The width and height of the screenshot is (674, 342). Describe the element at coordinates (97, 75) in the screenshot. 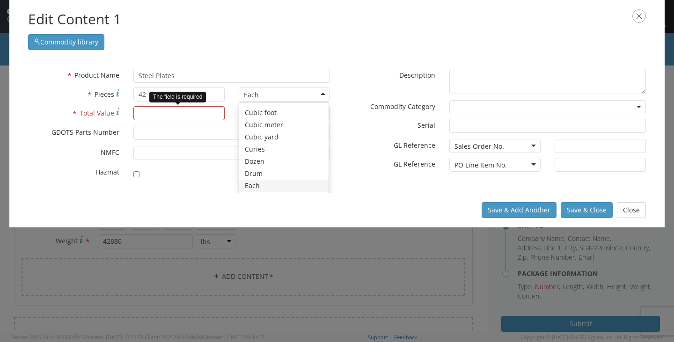

I see `span: Product Name` at that location.